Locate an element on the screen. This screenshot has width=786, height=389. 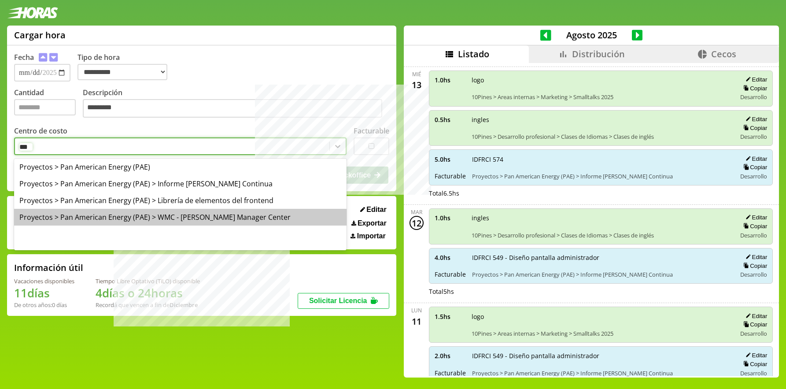
span: Cecos is located at coordinates (723, 54).